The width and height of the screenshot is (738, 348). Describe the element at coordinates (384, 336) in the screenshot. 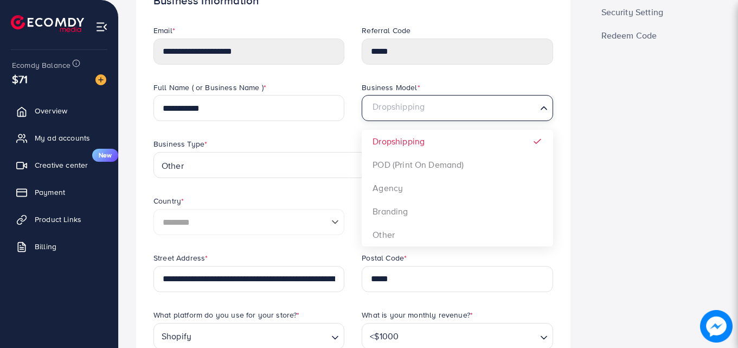

I see `span: <$1000` at that location.